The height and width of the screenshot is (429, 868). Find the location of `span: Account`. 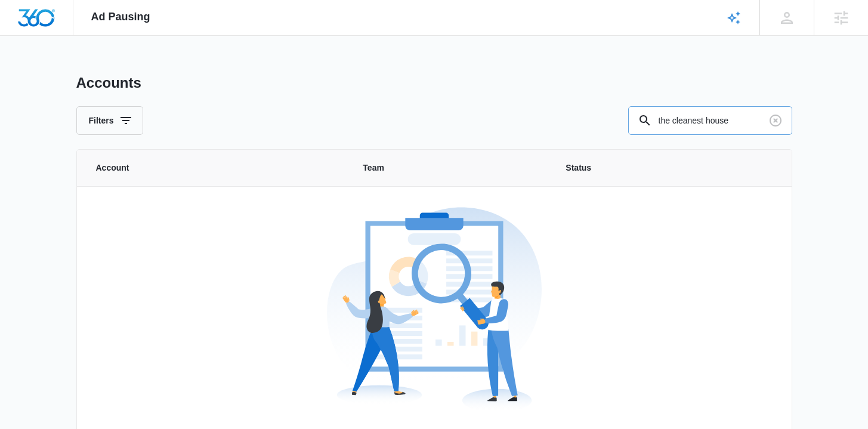

span: Account is located at coordinates (215, 167).